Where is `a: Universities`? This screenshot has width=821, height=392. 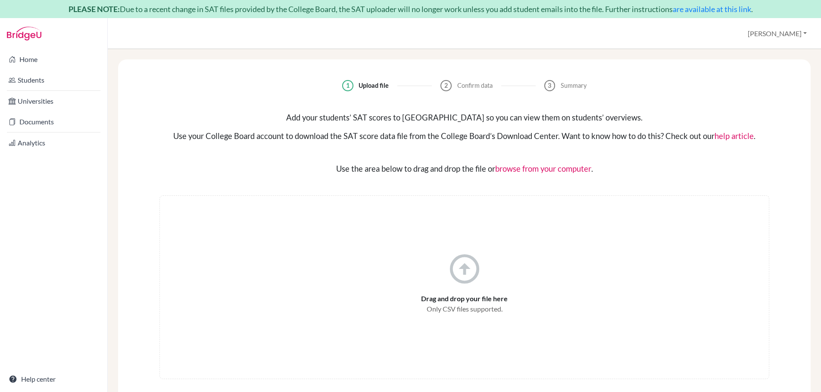
a: Universities is located at coordinates (53, 101).